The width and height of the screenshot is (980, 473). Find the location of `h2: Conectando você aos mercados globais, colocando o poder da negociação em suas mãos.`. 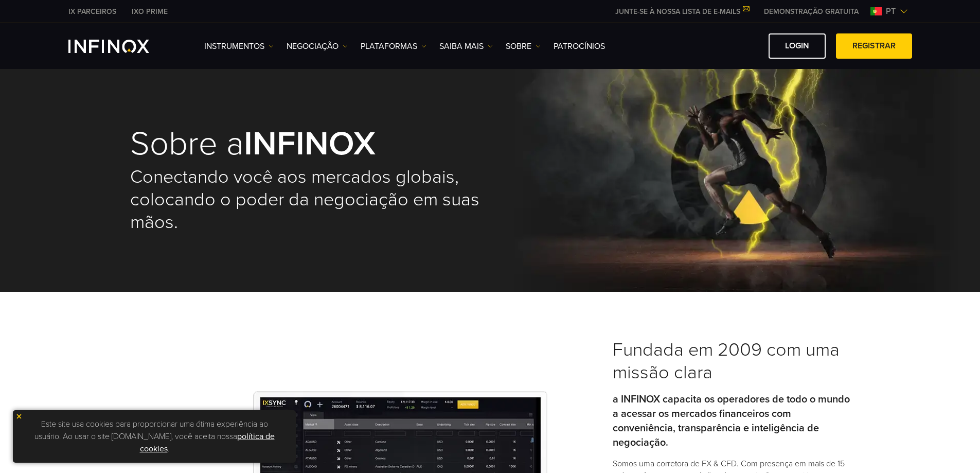

h2: Conectando você aos mercados globais, colocando o poder da negociação em suas mãos. is located at coordinates (310, 200).